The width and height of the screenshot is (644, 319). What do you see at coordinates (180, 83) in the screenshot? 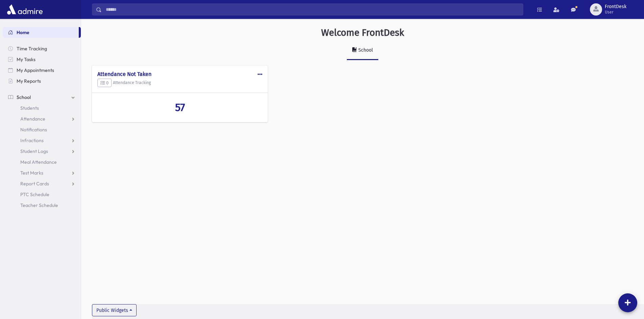
I see `h5: Attendance Tracking` at bounding box center [180, 83].